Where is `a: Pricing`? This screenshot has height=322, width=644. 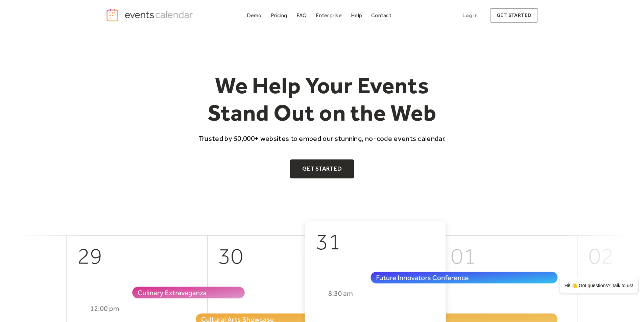
a: Pricing is located at coordinates (279, 15).